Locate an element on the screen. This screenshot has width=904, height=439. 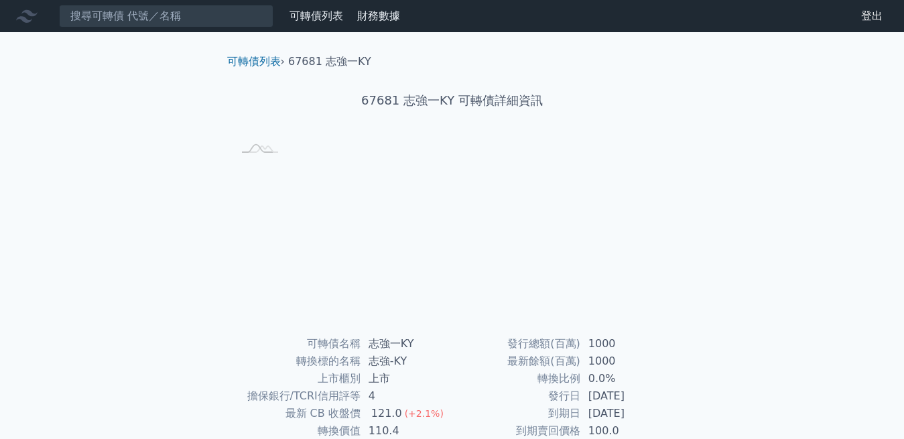
td: 擔保銀行/TCRI信用評等 is located at coordinates (296, 396).